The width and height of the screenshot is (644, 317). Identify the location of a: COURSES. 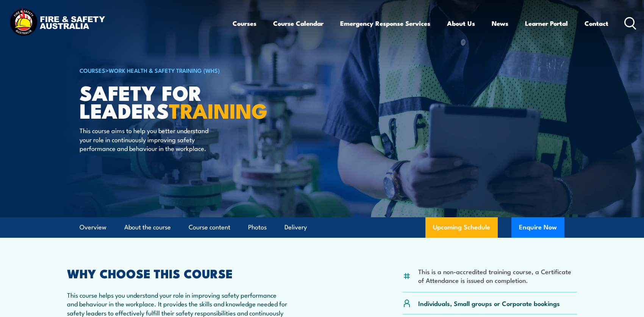
(92, 70).